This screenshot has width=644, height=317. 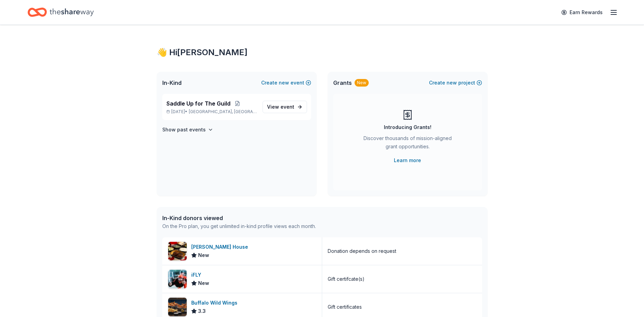 I want to click on img: Image for iFLY, so click(x=178, y=279).